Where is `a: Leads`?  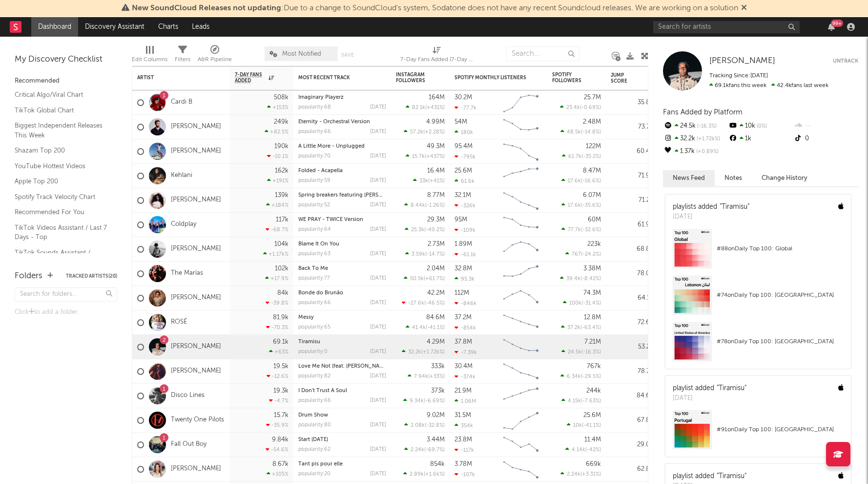
a: Leads is located at coordinates (201, 27).